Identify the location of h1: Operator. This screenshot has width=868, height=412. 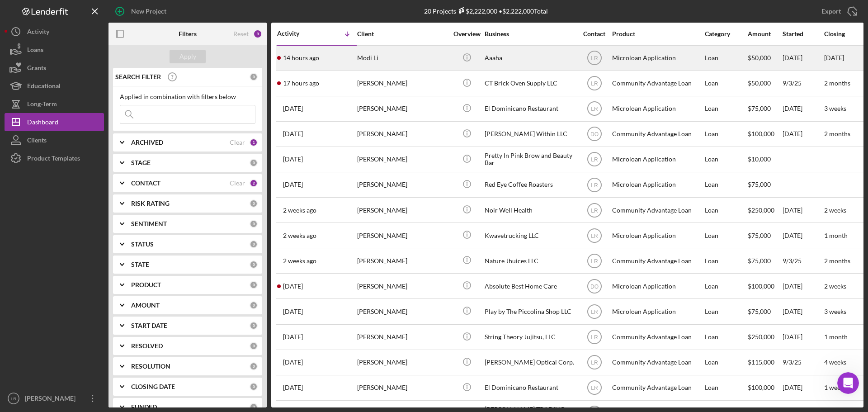
(60, 8).